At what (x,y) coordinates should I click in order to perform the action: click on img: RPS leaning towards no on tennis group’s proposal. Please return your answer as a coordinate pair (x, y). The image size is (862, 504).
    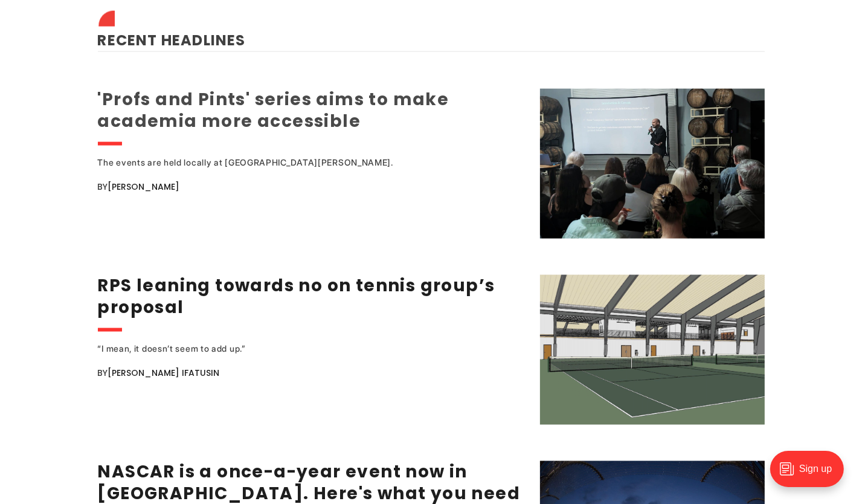
    Looking at the image, I should click on (653, 350).